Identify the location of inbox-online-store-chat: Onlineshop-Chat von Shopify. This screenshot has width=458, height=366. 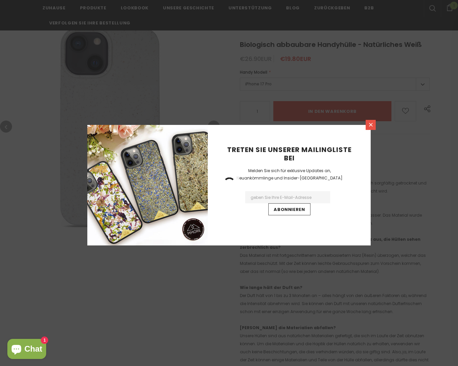
(27, 350).